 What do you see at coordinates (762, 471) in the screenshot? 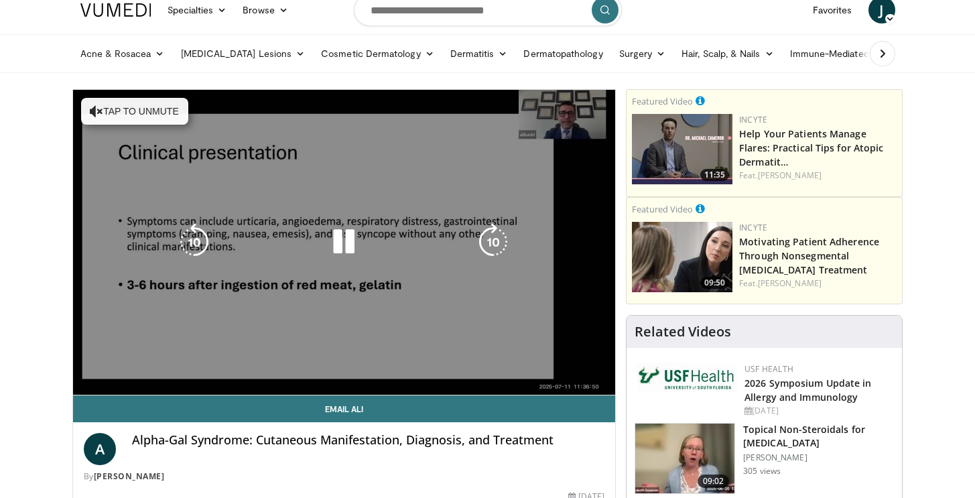
I see `p: 305 views` at bounding box center [762, 471].